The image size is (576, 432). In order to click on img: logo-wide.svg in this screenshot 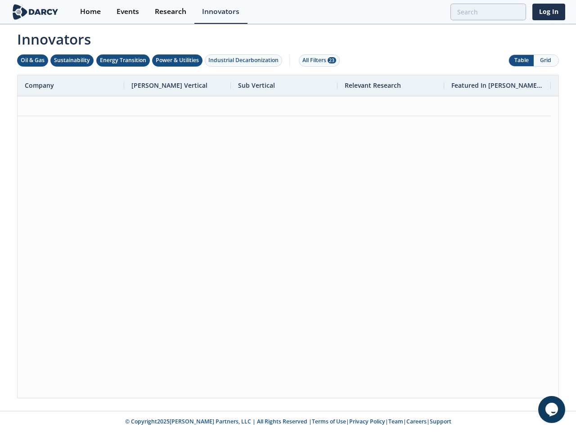, I will do `click(35, 12)`.